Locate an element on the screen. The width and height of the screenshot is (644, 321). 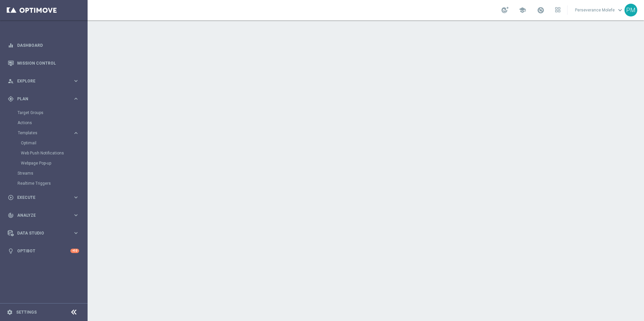
a: Dashboard is located at coordinates (48, 45).